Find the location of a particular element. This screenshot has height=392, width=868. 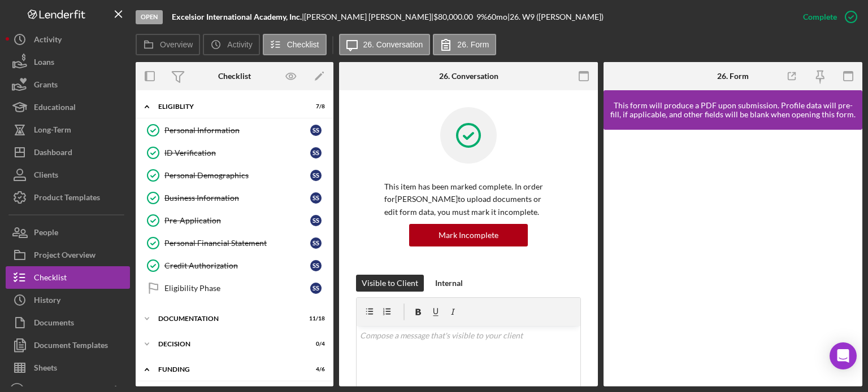

a: Clients is located at coordinates (68, 175).